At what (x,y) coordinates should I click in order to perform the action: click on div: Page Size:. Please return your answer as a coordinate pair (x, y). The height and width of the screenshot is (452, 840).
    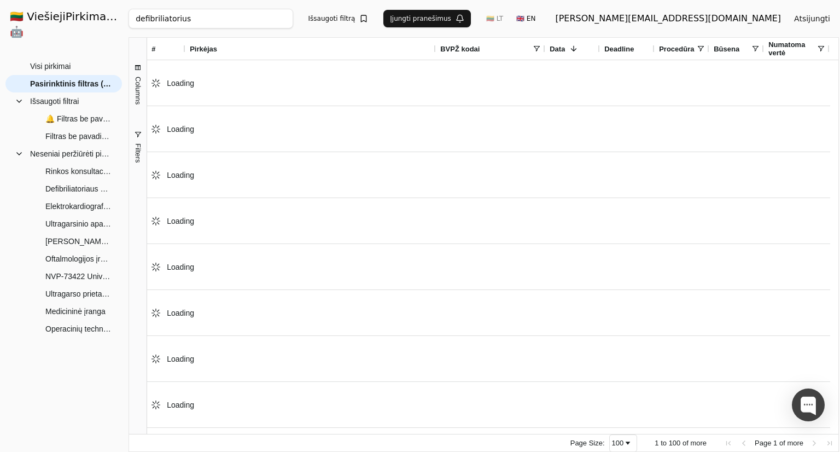
    Looking at the image, I should click on (587, 442).